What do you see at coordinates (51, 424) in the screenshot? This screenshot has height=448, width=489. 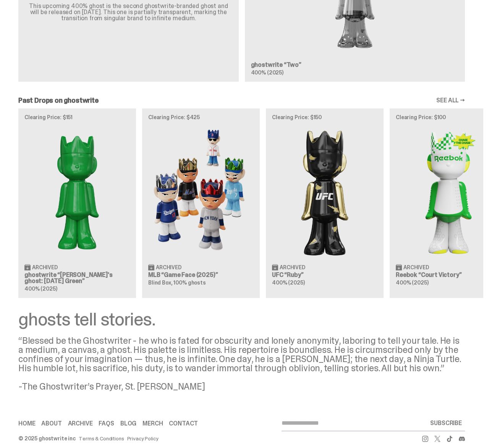 I see `a: About` at bounding box center [51, 424].